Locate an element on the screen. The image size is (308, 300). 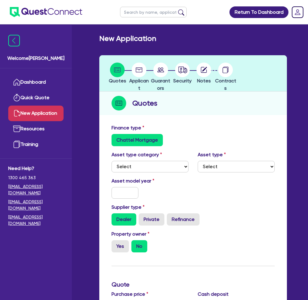
label: Purchase price is located at coordinates (130, 294).